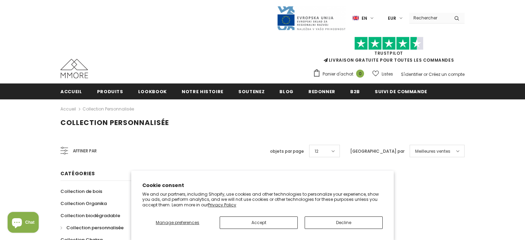 The image size is (525, 240). What do you see at coordinates (71, 91) in the screenshot?
I see `span: Accueil` at bounding box center [71, 91].